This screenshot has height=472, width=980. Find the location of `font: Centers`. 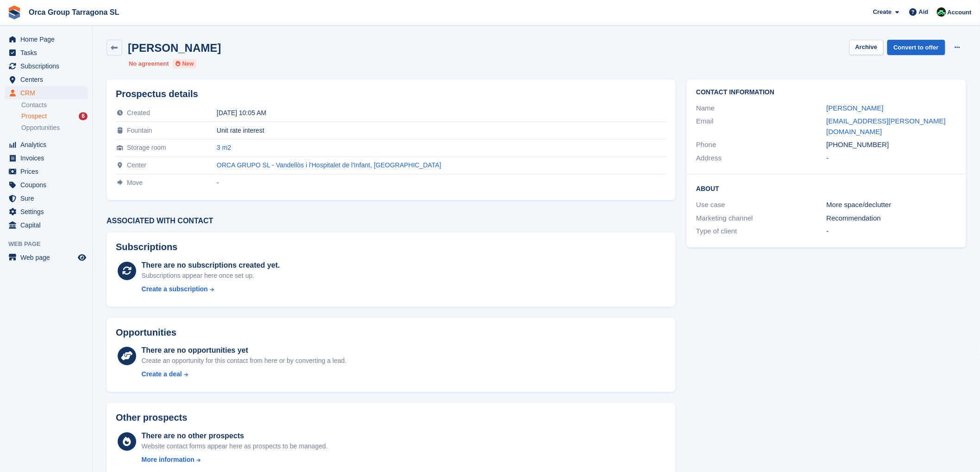

font: Centers is located at coordinates (32, 79).